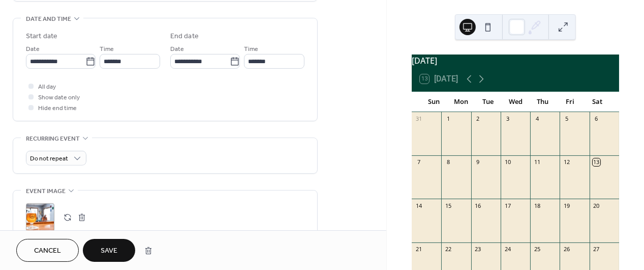 The height and width of the screenshot is (270, 644). Describe the element at coordinates (109, 251) in the screenshot. I see `span: Save` at that location.